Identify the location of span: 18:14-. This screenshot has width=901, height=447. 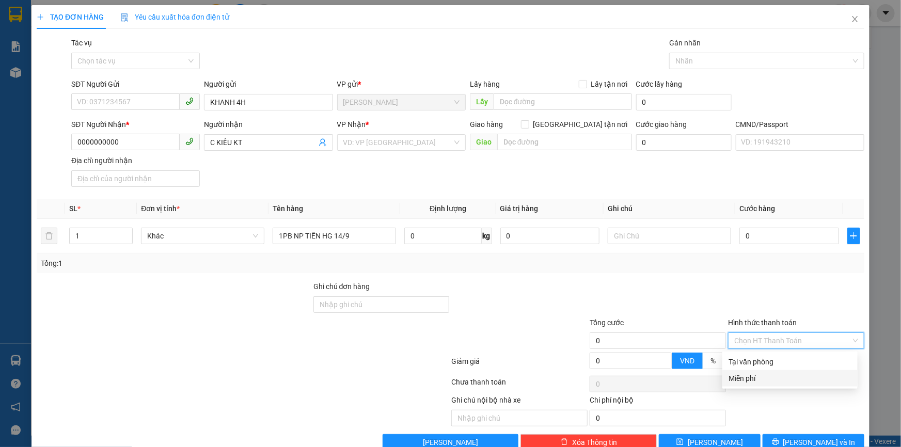
(45, 8).